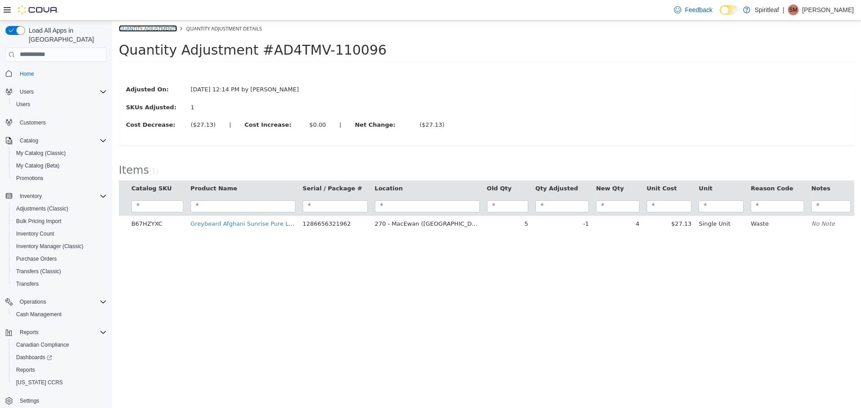 The height and width of the screenshot is (408, 861). What do you see at coordinates (56, 74) in the screenshot?
I see `button: Home` at bounding box center [56, 74].